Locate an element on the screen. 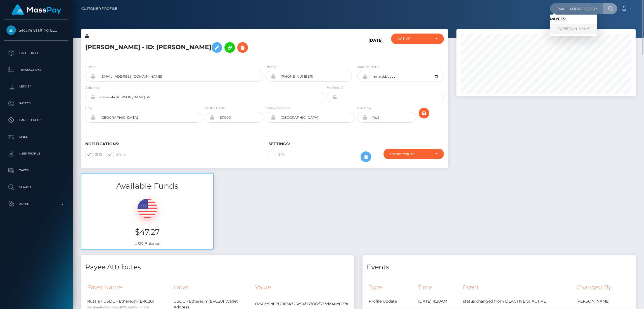 The width and height of the screenshot is (644, 309). a: Dashboard is located at coordinates (36, 53).